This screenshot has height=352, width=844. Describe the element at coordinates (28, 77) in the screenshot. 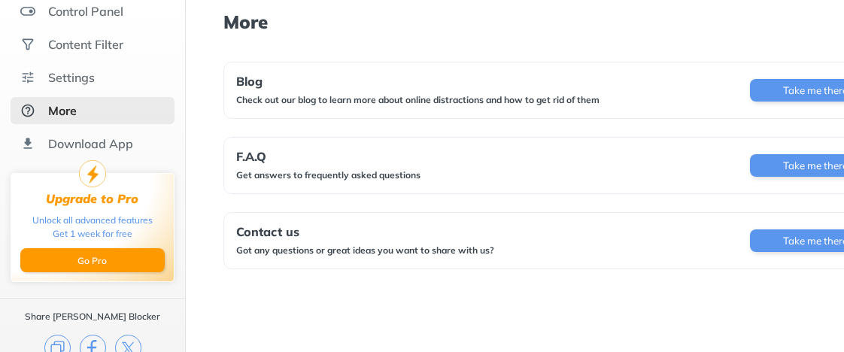

I see `img: settings.svg` at that location.